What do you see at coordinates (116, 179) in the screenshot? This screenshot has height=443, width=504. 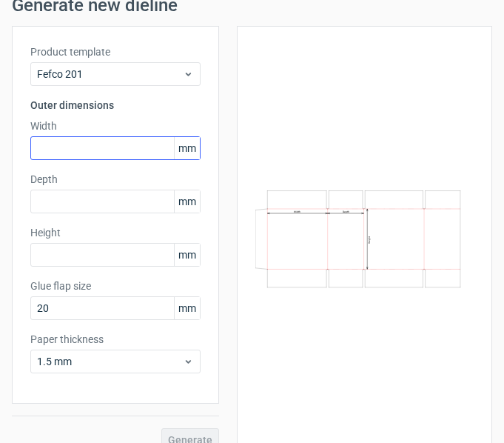 I see `label: Depth` at bounding box center [116, 179].